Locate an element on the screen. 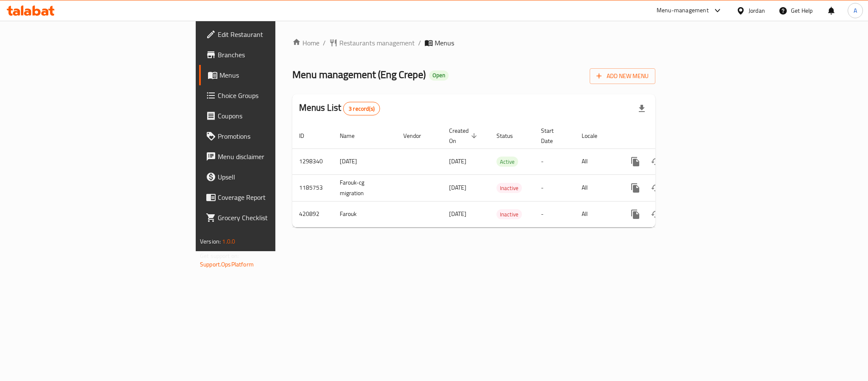 The image size is (868, 381). span: Created On is located at coordinates (464, 135).